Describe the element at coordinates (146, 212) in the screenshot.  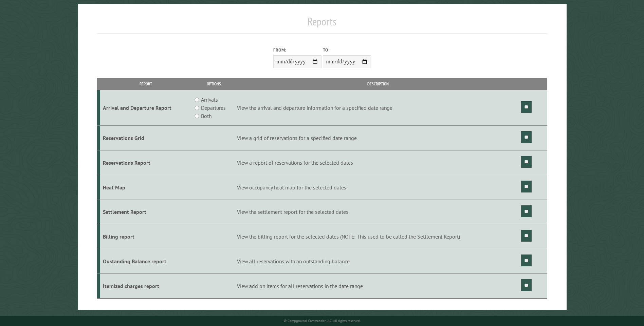
I see `td: Settlement Report` at that location.